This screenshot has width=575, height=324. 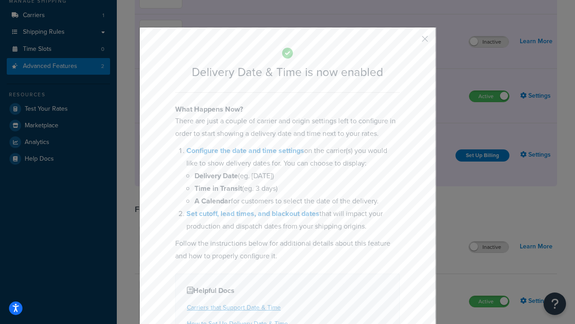 What do you see at coordinates (297, 188) in the screenshot?
I see `li: (eg. 3 days)` at bounding box center [297, 188].